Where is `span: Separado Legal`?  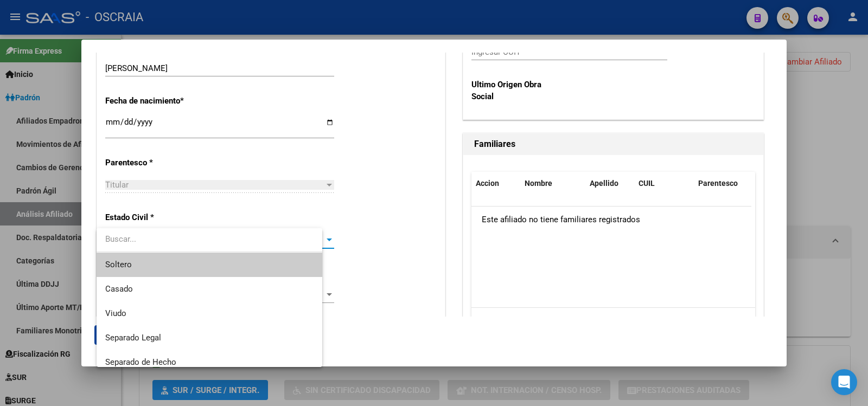
span: Separado Legal is located at coordinates (133, 338).